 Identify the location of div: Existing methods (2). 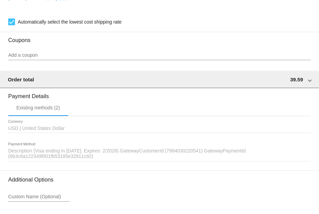
(38, 107).